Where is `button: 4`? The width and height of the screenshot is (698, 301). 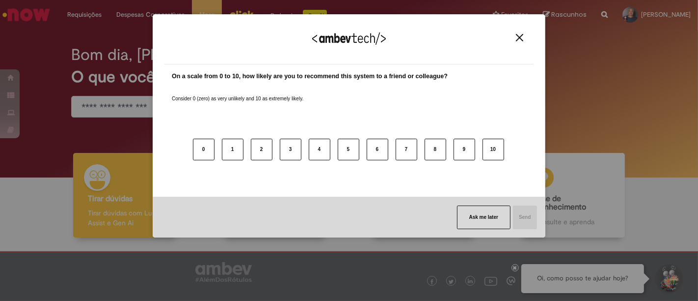 button: 4 is located at coordinates (320, 149).